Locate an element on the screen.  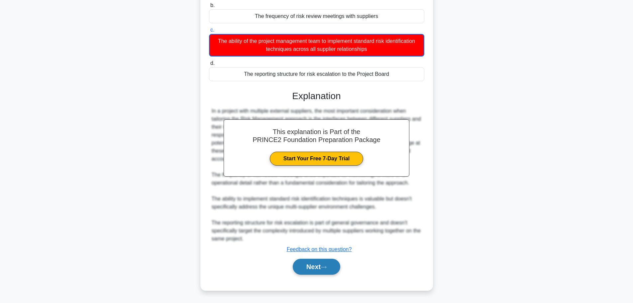
u: Feedback on this question? is located at coordinates (319, 249).